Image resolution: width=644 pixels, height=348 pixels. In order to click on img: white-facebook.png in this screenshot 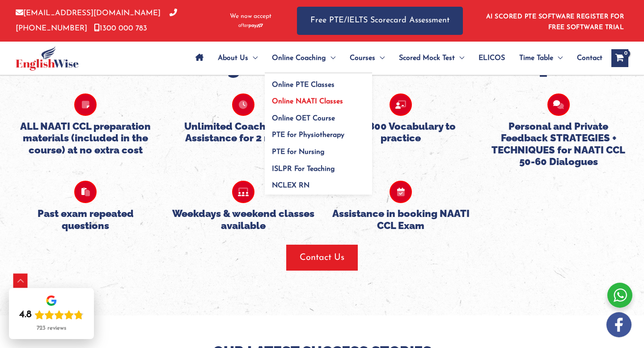, I will do `click(619, 325)`.